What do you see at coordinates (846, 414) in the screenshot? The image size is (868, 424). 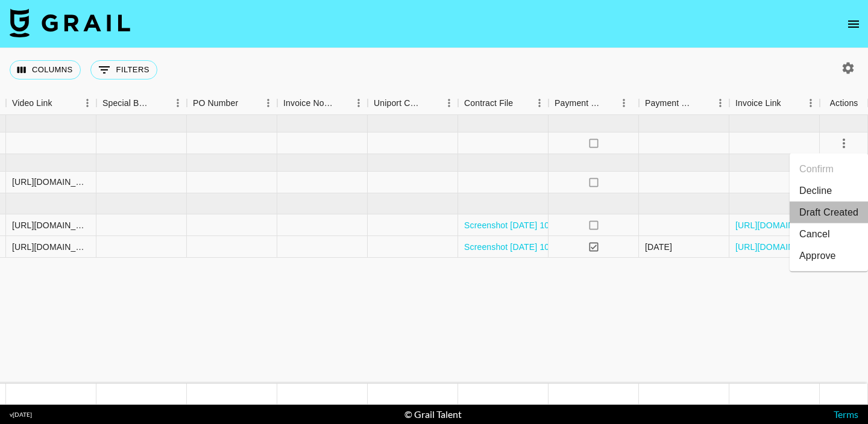 I see `a: Terms` at bounding box center [846, 414].